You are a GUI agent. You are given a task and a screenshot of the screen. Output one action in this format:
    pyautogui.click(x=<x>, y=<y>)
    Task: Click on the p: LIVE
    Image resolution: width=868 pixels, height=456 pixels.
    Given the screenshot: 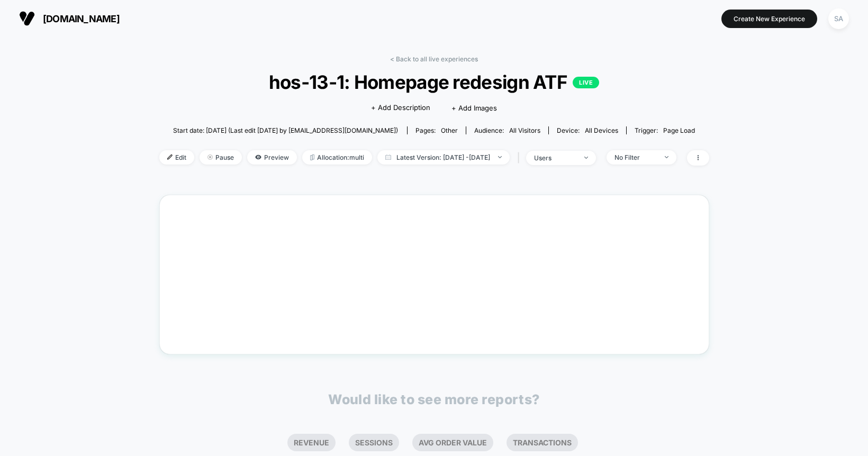 What is the action you would take?
    pyautogui.click(x=586, y=83)
    